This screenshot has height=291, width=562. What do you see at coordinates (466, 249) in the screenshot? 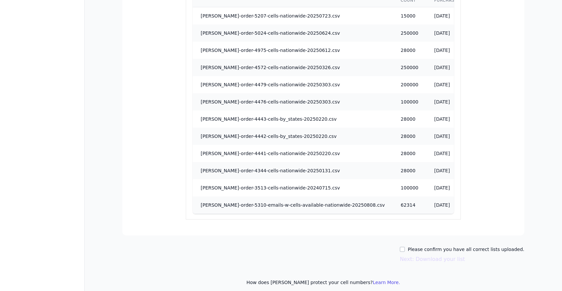
I see `label: Please confirm you have all correct lists uploaded.` at bounding box center [466, 249].